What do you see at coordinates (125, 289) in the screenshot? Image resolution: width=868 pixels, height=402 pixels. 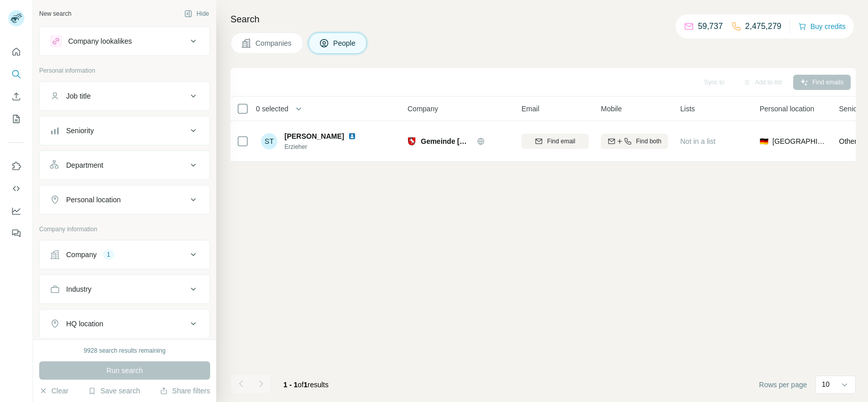 I see `button: Industry` at bounding box center [125, 289].